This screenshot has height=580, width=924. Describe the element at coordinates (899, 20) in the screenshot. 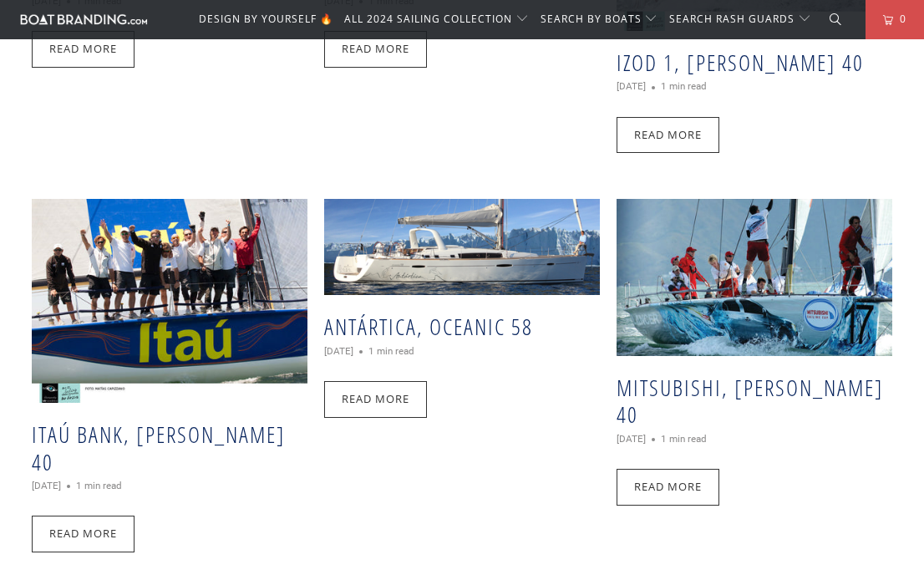

I see `span: 0` at that location.